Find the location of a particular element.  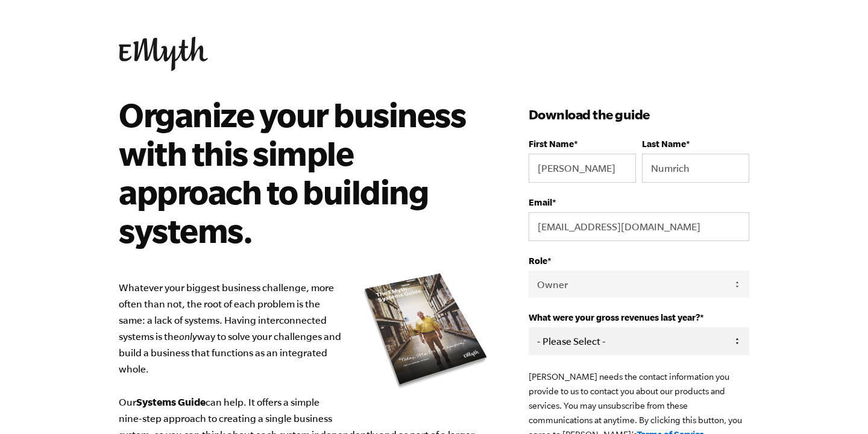

b: Systems Guide is located at coordinates (170, 401).